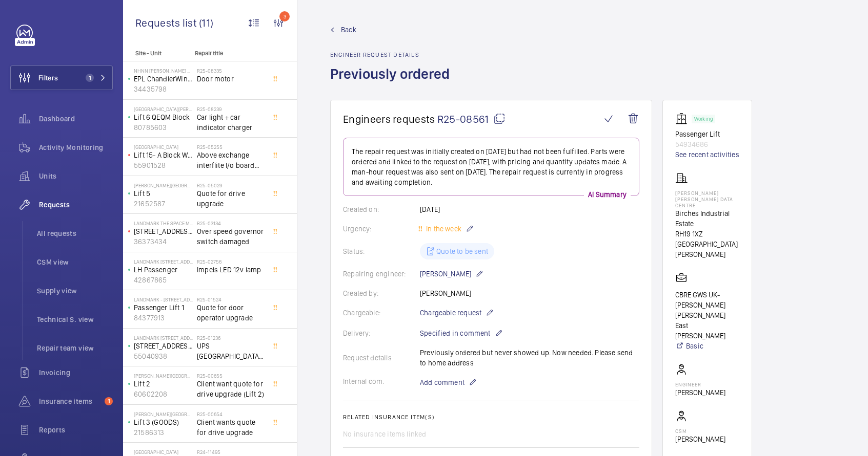  What do you see at coordinates (393, 82) in the screenshot?
I see `h1: Previously ordered` at bounding box center [393, 82].